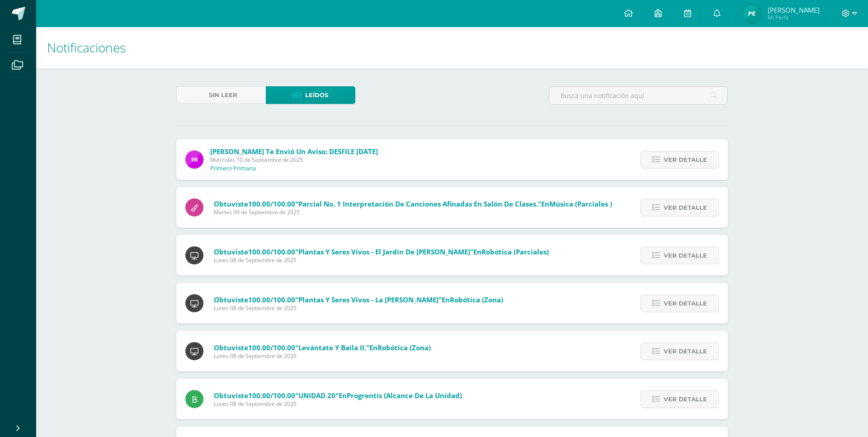 This screenshot has height=437, width=868. Describe the element at coordinates (310, 95) in the screenshot. I see `a: Leídos` at that location.